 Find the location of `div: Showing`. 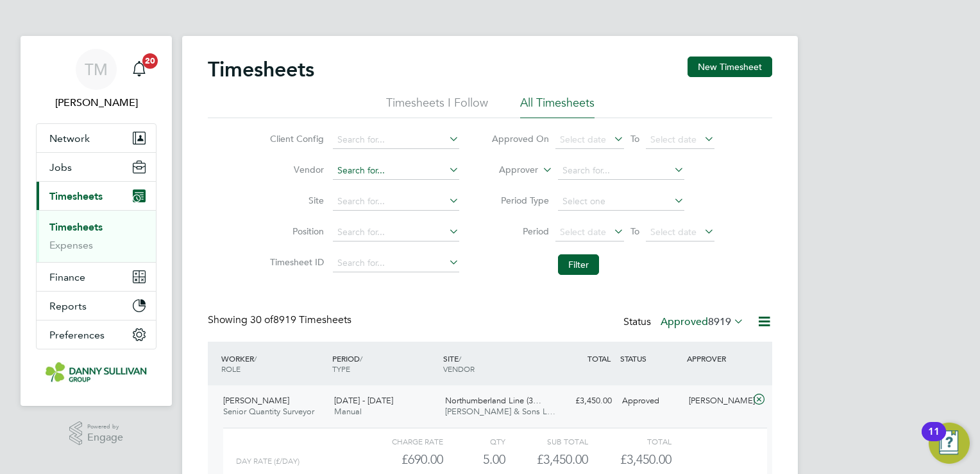

div: Showing is located at coordinates (281, 320).